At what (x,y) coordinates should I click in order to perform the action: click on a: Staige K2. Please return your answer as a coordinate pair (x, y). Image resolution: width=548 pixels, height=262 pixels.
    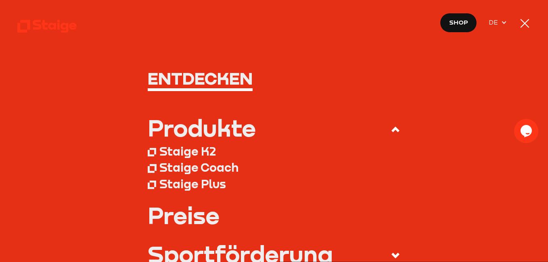
    Looking at the image, I should click on (274, 151).